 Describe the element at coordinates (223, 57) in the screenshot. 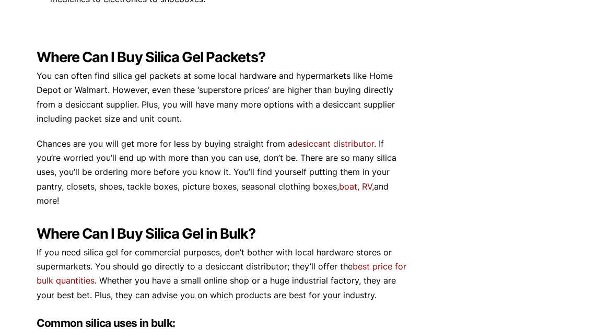

I see `h2: Where Can I Buy Silica Gel Packets?` at that location.